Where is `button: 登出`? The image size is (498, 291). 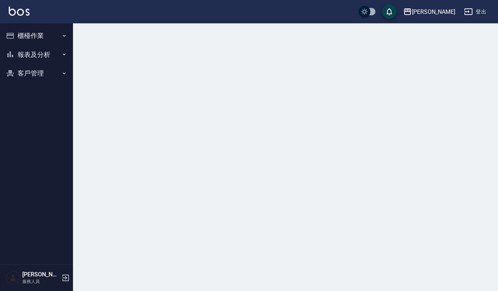 button: 登出 is located at coordinates (475, 12).